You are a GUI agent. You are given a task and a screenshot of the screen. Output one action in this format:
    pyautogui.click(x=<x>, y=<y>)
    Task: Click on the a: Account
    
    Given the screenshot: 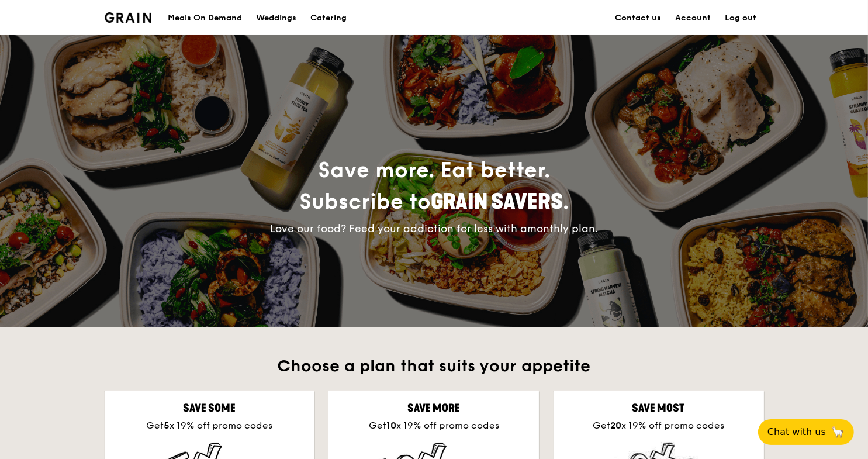 What is the action you would take?
    pyautogui.click(x=693, y=18)
    